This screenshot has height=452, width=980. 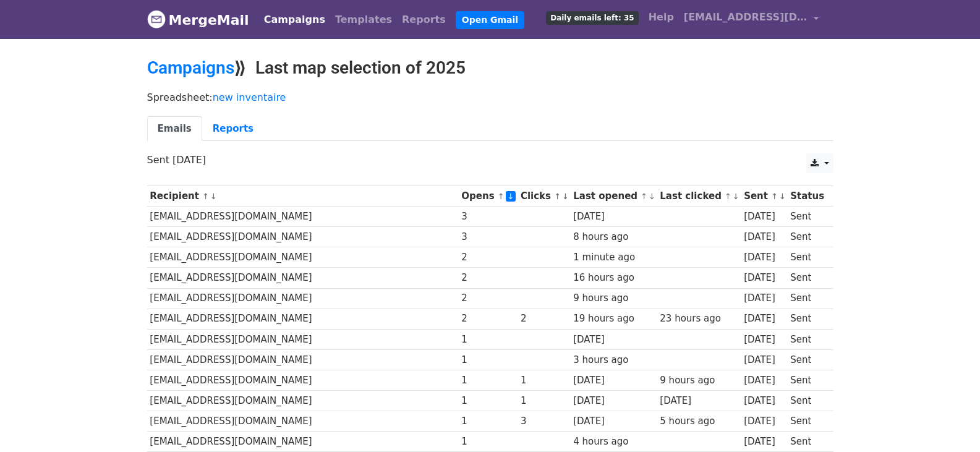 I want to click on a: Templates, so click(x=363, y=20).